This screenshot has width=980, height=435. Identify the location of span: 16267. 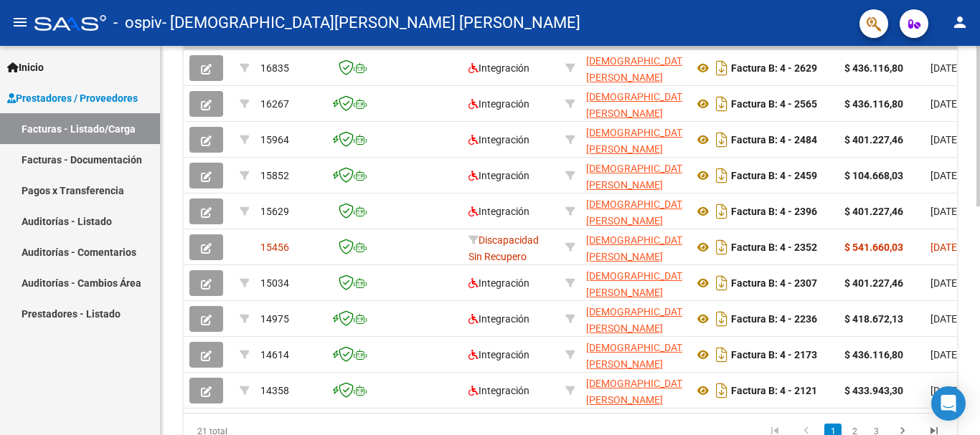
(275, 104).